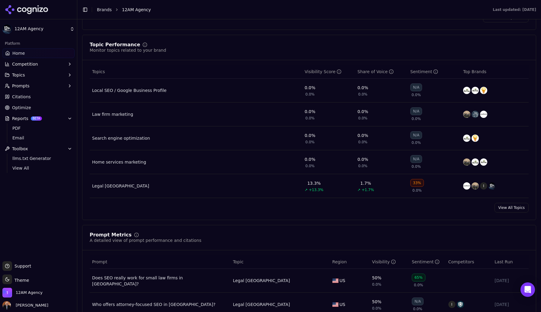  Describe the element at coordinates (495, 72) in the screenshot. I see `th: Top Brands` at that location.